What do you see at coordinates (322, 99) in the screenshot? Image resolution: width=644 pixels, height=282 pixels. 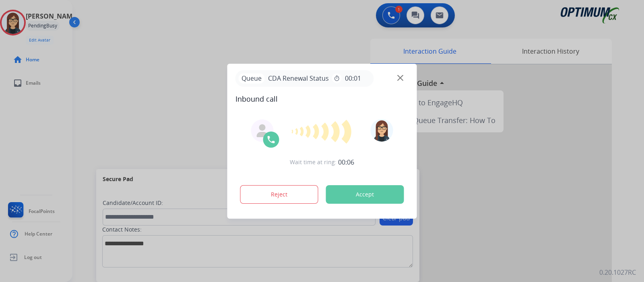 I see `span: Inbound call` at bounding box center [322, 99].